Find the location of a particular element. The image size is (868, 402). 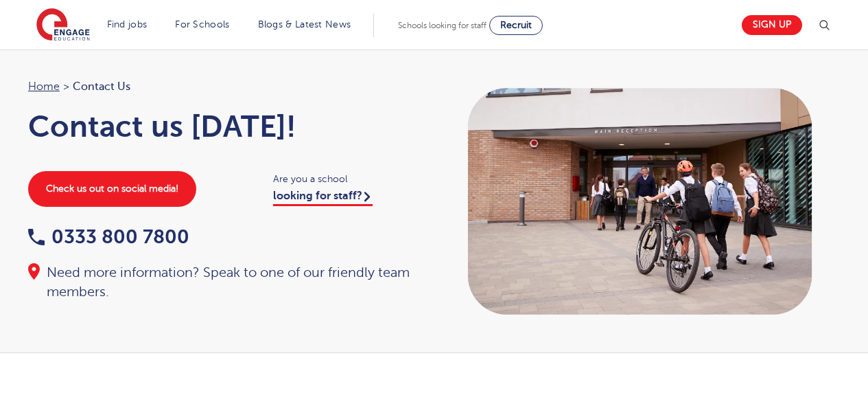

a: Find jobs is located at coordinates (127, 24).